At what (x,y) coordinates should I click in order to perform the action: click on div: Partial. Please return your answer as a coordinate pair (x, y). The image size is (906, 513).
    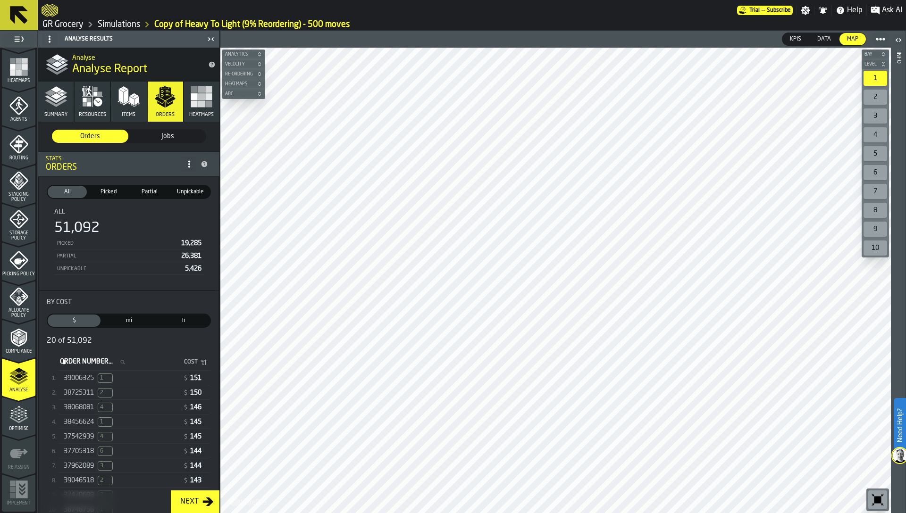
    Looking at the image, I should click on (117, 256).